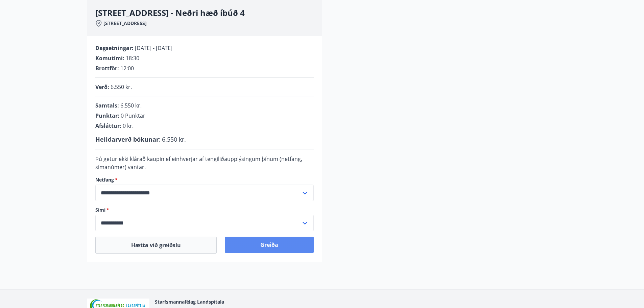 This screenshot has width=644, height=308. What do you see at coordinates (156, 245) in the screenshot?
I see `button: Hætta við greiðslu` at bounding box center [156, 245].